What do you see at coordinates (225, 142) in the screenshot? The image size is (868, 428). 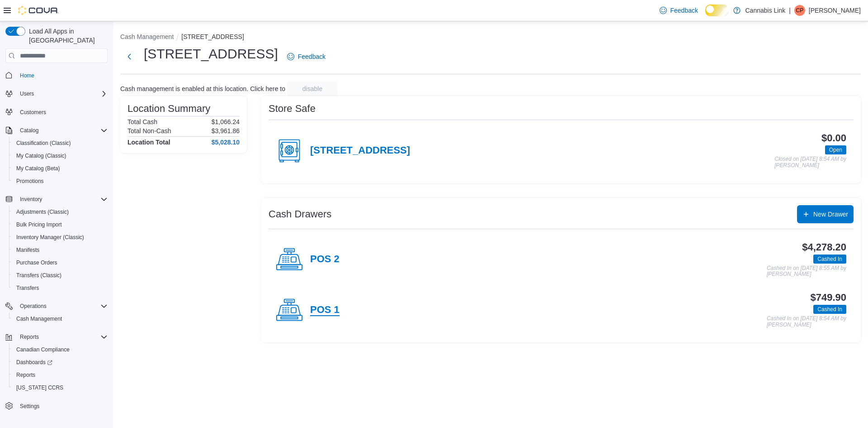 I see `h4: $5,028.10` at bounding box center [225, 142].